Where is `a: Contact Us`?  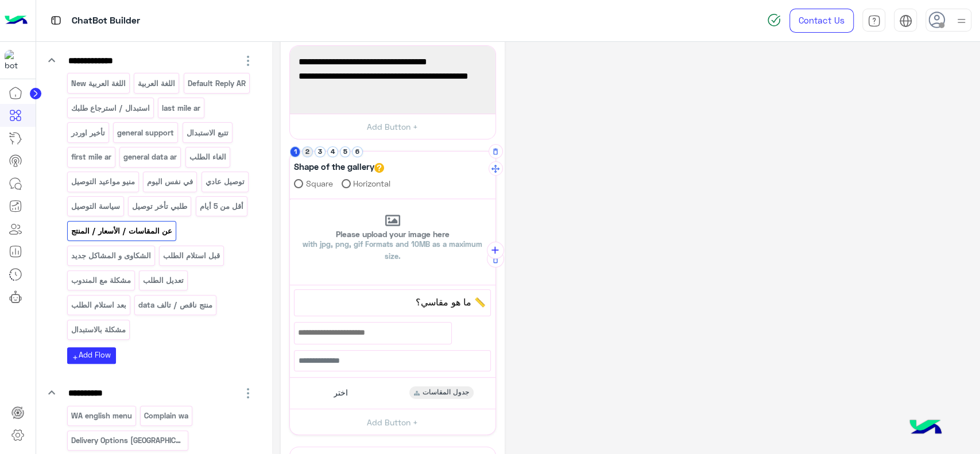
a: Contact Us is located at coordinates (821, 21).